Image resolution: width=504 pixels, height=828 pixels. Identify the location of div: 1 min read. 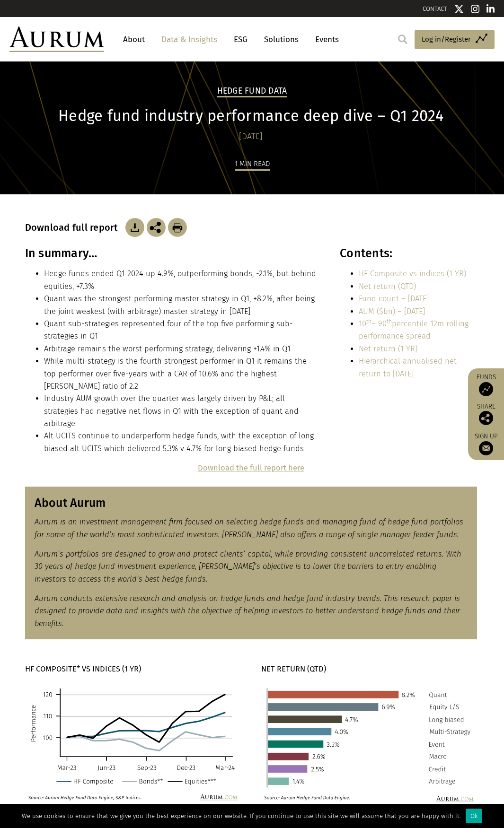
(252, 164).